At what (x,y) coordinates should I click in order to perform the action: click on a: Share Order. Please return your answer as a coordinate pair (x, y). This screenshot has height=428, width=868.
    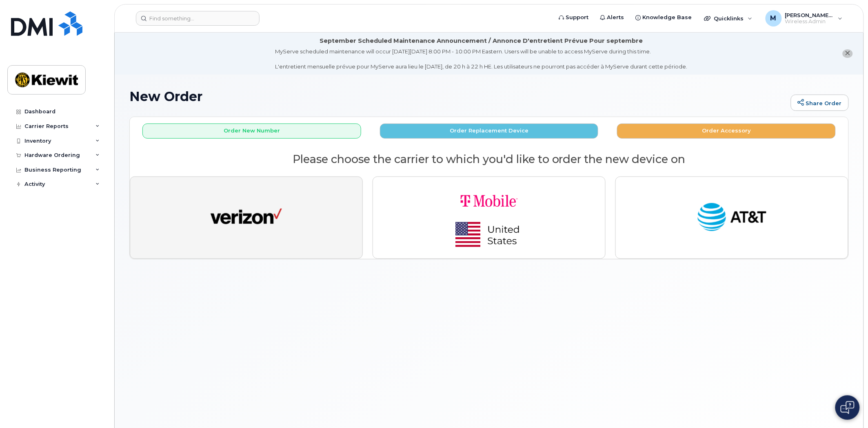
    Looking at the image, I should click on (820, 103).